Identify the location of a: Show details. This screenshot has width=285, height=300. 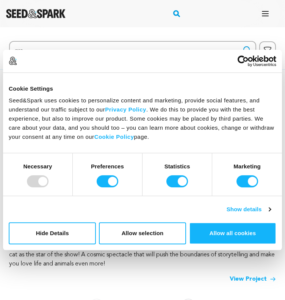
(249, 209).